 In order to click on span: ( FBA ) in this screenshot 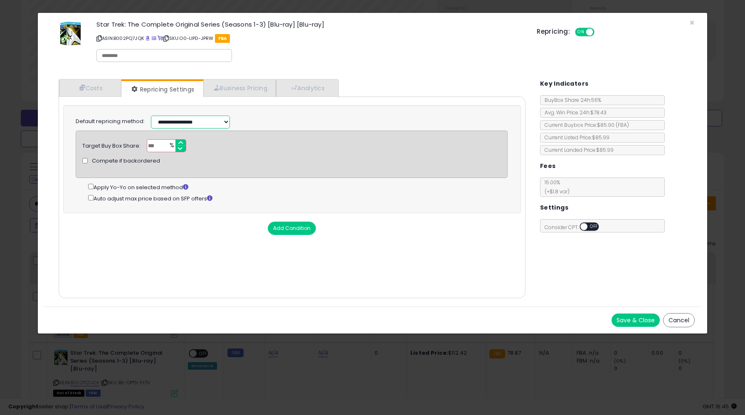, I will do `click(622, 125)`.